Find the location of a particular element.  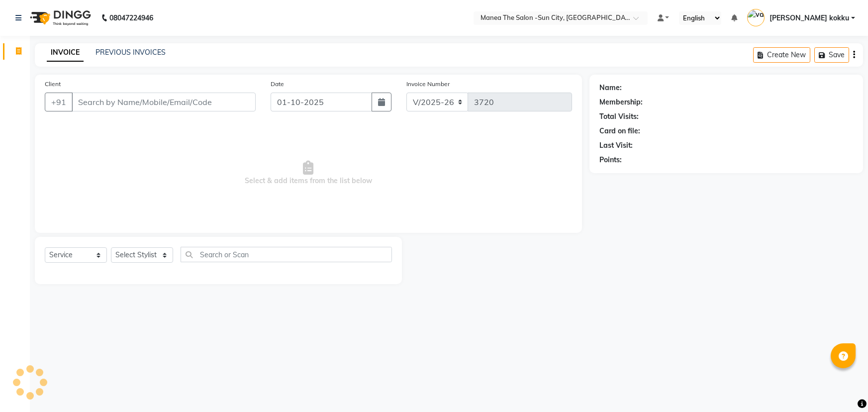

img: logo is located at coordinates (59, 18).